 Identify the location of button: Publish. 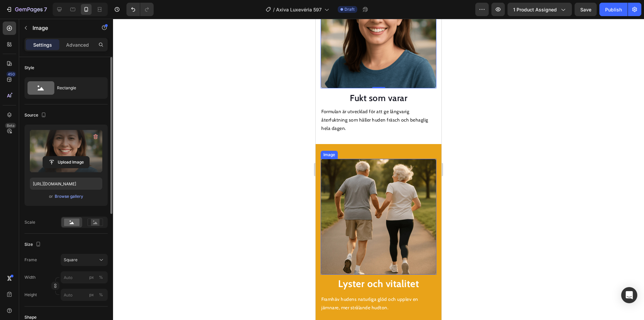
(614, 10).